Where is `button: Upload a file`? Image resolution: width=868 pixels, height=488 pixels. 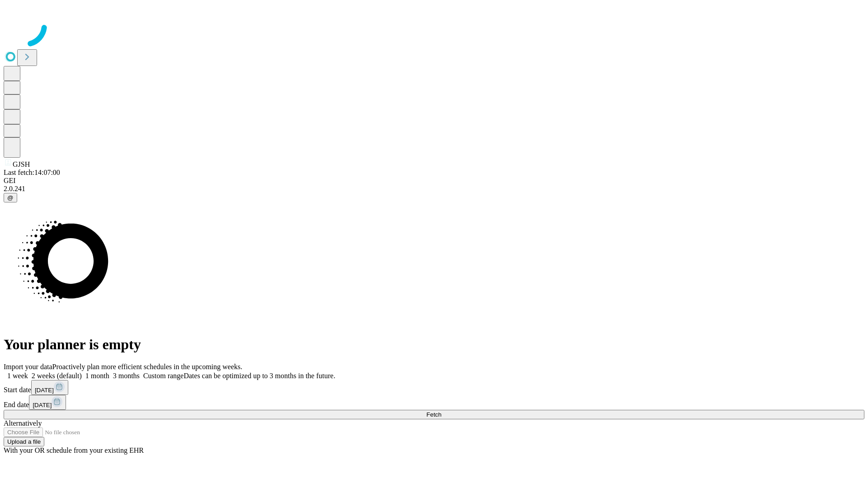
button: Upload a file is located at coordinates (24, 442).